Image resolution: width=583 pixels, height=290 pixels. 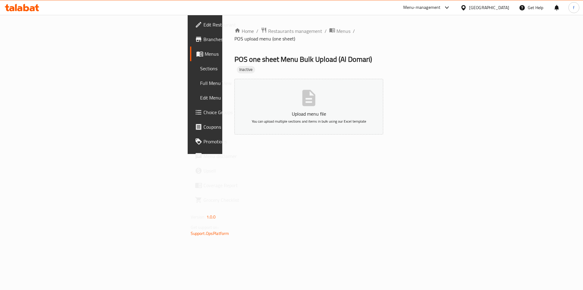 I want to click on a: Branches, so click(x=238, y=39).